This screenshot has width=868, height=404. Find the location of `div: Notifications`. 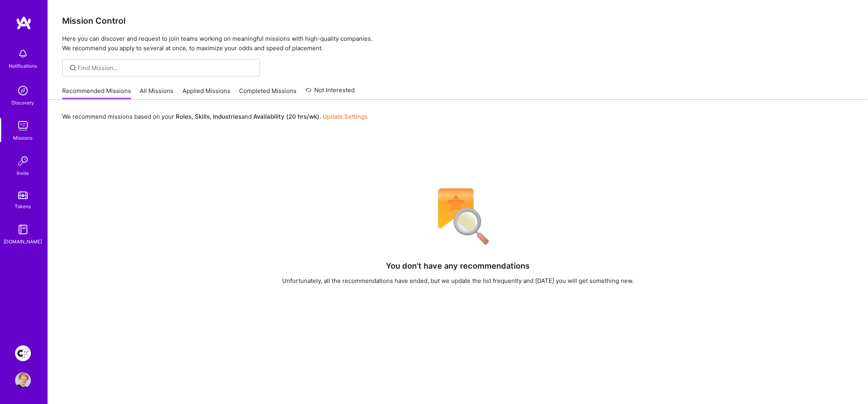

div: Notifications is located at coordinates (23, 65).